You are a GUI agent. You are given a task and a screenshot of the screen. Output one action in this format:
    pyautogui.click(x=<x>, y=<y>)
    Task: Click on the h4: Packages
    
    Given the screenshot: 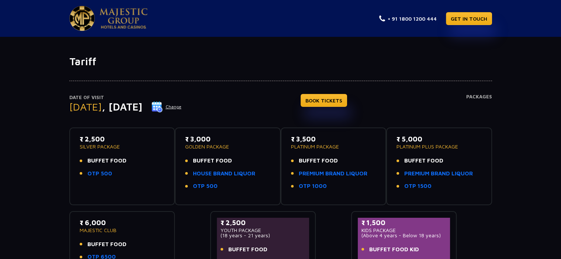 What is the action you would take?
    pyautogui.click(x=479, y=107)
    